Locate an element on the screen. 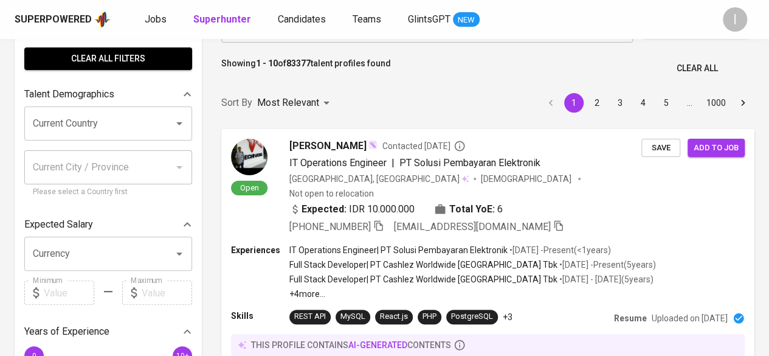 This screenshot has width=769, height=356. a: GlintsGPT NEW is located at coordinates (444, 19).